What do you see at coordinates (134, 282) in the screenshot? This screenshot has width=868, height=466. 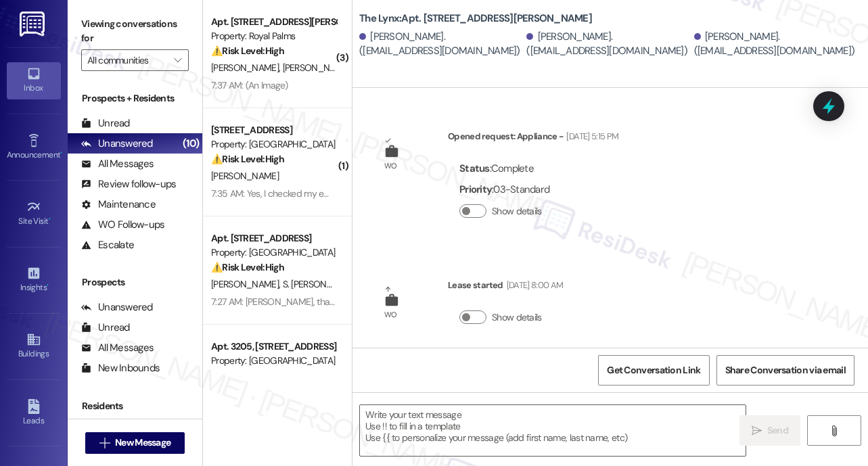 I see `div: Prospects` at bounding box center [134, 282].